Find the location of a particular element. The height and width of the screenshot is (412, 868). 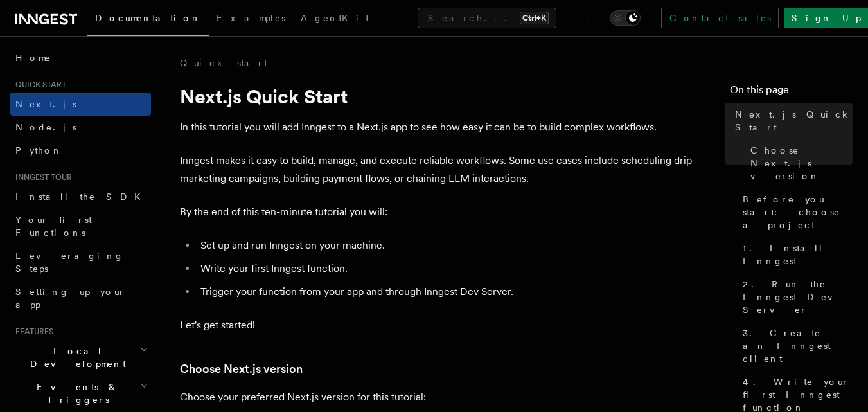

a: AgentKit is located at coordinates (334, 20).